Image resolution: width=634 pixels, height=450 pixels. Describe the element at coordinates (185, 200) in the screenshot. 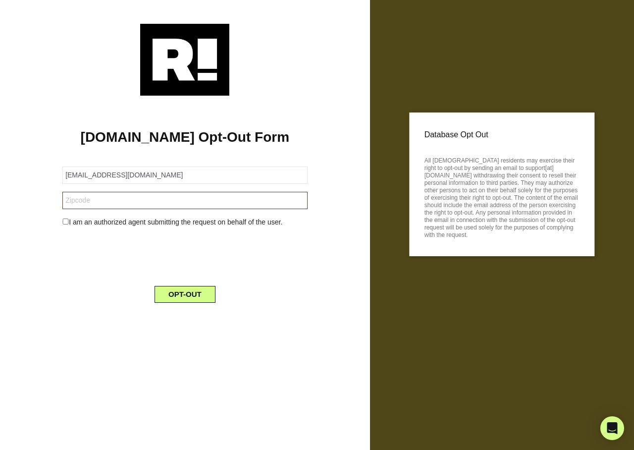

I see `input: Zipcode` at that location.